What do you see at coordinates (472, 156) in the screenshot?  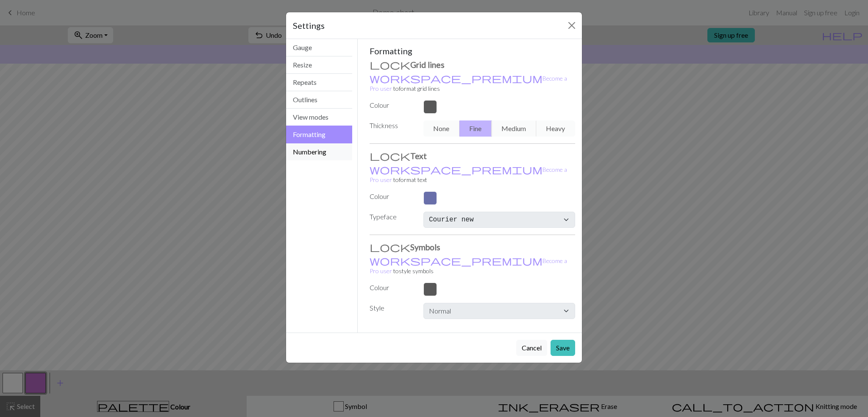 I see `h3: Text` at bounding box center [472, 156].